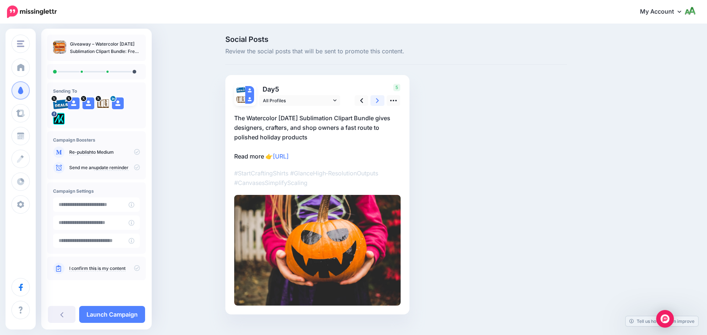 This screenshot has width=707, height=335. What do you see at coordinates (297, 100) in the screenshot?
I see `span: All Profiles` at bounding box center [297, 100].